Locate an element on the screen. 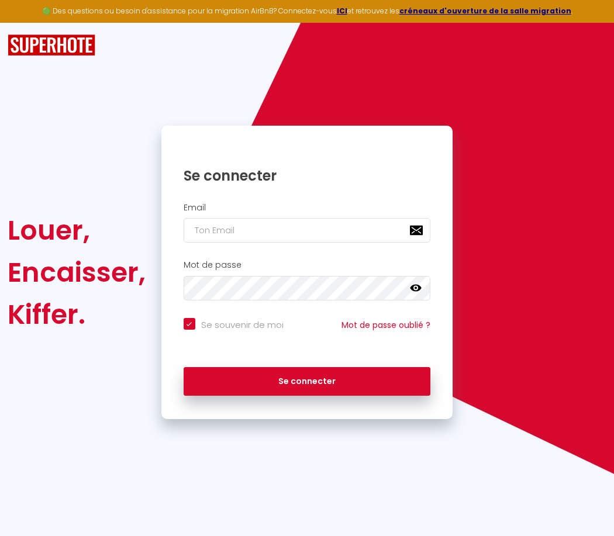 This screenshot has width=614, height=536. div: Kiffer. is located at coordinates (77, 315).